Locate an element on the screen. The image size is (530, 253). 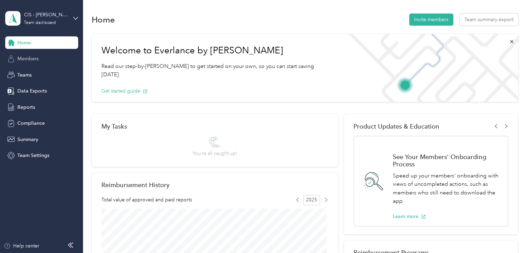
button: Get started guide is located at coordinates (124, 91).